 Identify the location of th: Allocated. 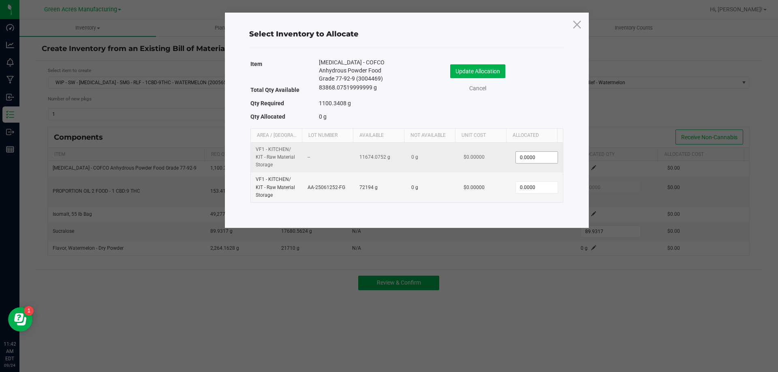
(532, 136).